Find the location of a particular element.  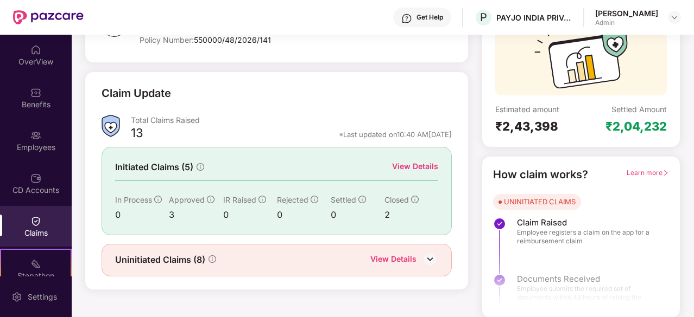

img: svg+xml;base64,PHN2ZyBpZD0iQ2xhaW0iIHhtbG5zPSJodHRwOi8vd3d3LnczLm9yZy8yMDAwL3N2ZyIgd2lkdGg9IjIwIi... is located at coordinates (36, 221).